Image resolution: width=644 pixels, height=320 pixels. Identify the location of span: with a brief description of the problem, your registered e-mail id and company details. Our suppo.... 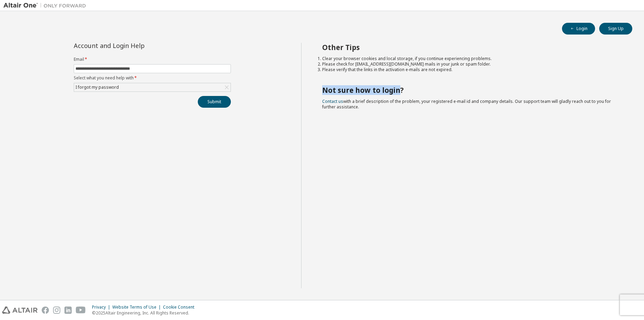
(467, 104).